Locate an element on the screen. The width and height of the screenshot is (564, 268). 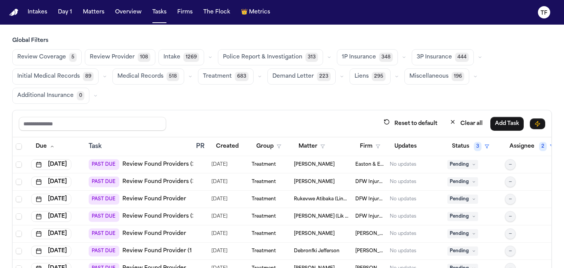
a: Firms is located at coordinates (185, 12).